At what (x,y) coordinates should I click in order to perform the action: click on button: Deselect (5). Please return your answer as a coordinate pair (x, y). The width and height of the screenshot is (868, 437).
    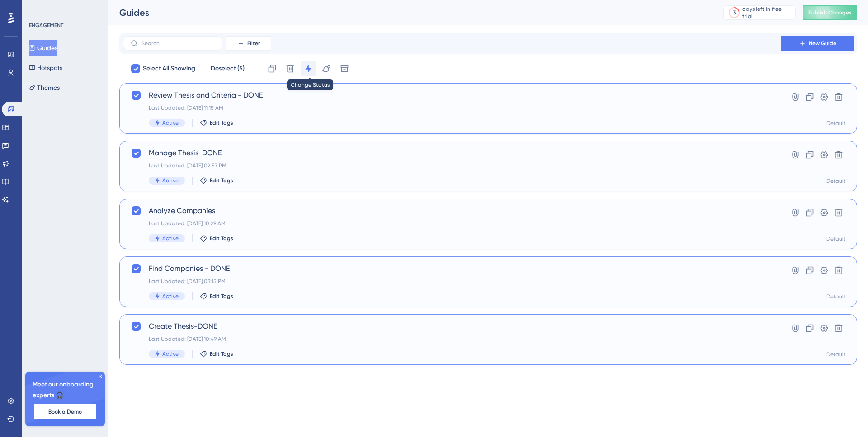
    Looking at the image, I should click on (228, 68).